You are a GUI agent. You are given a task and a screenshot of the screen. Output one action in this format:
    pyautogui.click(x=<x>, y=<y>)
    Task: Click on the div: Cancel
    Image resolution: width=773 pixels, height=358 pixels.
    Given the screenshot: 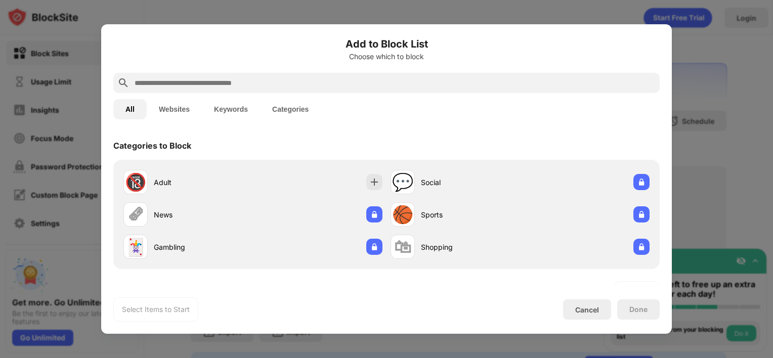 What is the action you would take?
    pyautogui.click(x=587, y=310)
    